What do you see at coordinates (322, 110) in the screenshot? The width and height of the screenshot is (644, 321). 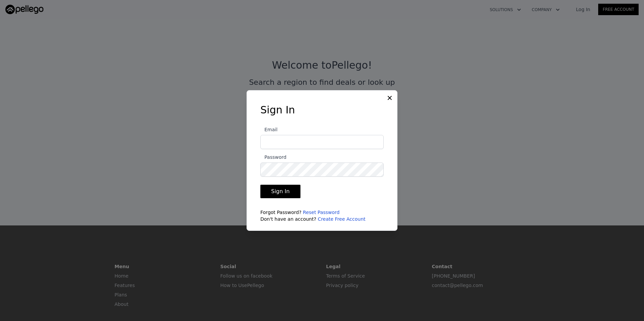 I see `h3: Sign In` at bounding box center [322, 110].